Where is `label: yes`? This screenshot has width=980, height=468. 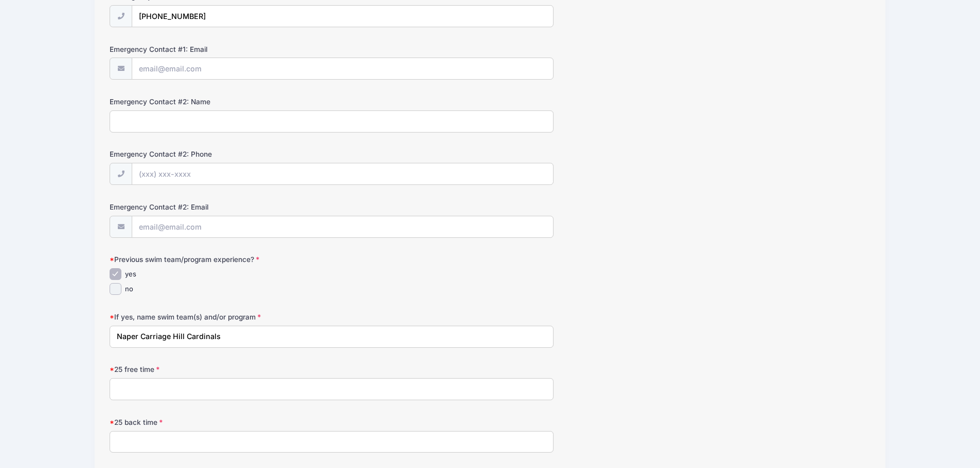 label: yes is located at coordinates (131, 275).